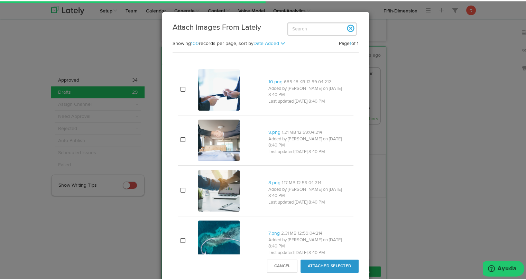  What do you see at coordinates (219, 139) in the screenshot?
I see `img: 1k5BXq7MRou2bIH22KQ6` at bounding box center [219, 139].